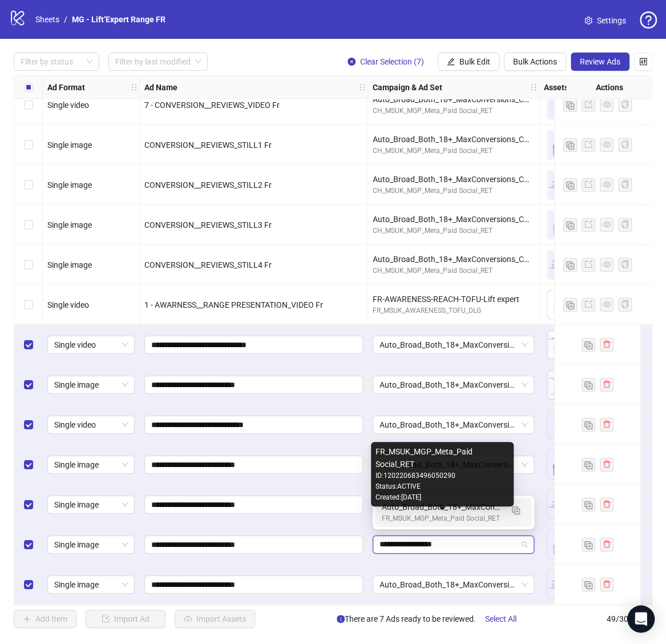  Describe the element at coordinates (161, 87) in the screenshot. I see `strong: Ad Name` at that location.